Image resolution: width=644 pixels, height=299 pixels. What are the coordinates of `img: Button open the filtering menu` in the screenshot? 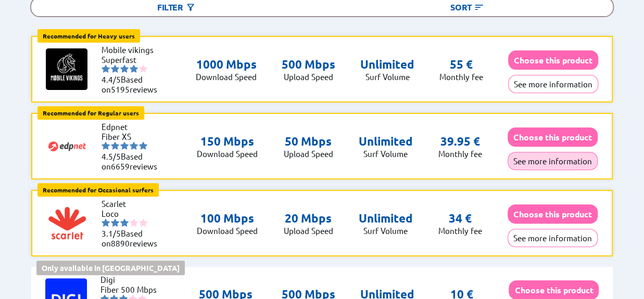 It's located at (190, 8).